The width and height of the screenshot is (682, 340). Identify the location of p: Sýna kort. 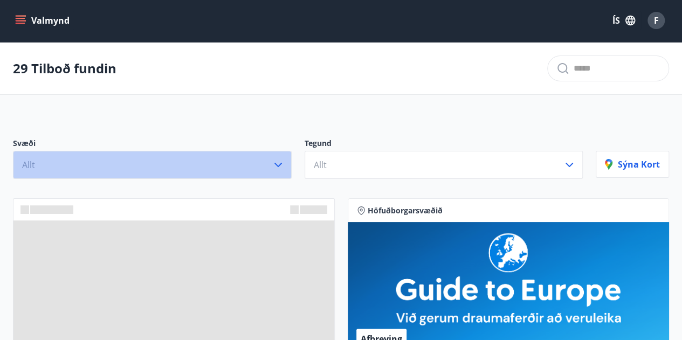
(632, 164).